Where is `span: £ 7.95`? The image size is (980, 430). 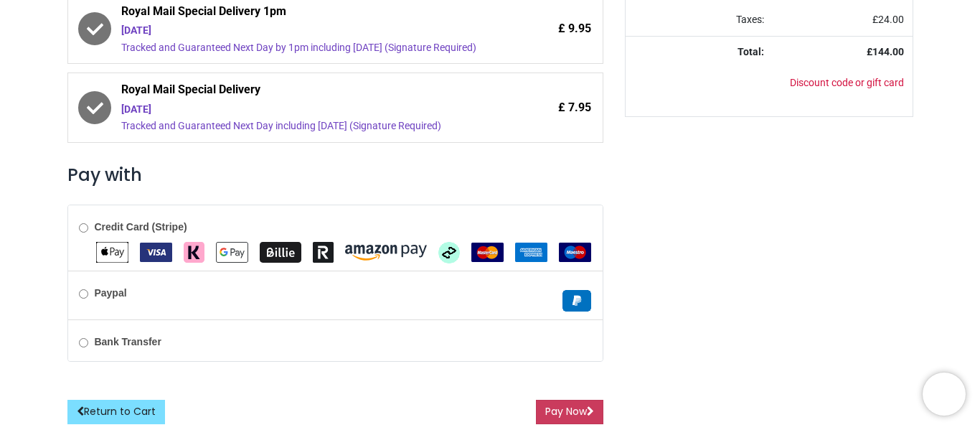 span: £ 7.95 is located at coordinates (575, 107).